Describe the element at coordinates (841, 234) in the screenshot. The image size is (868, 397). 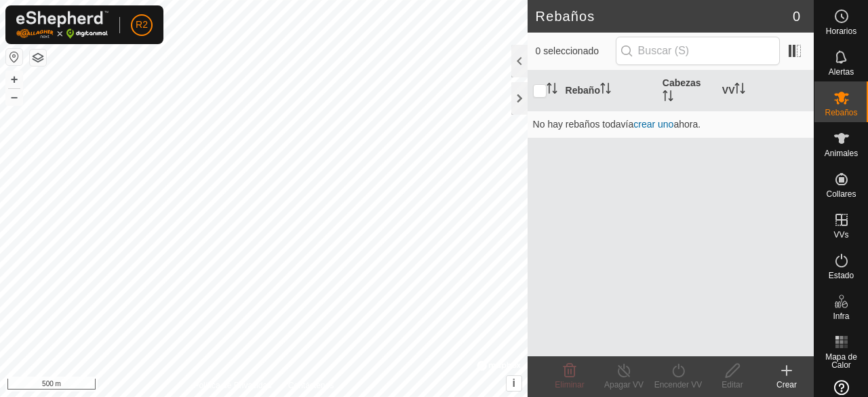
I see `span: VVs` at that location.